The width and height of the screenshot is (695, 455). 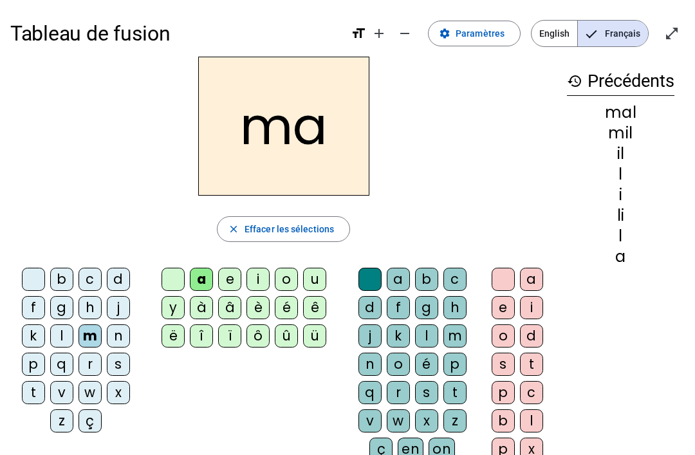 I want to click on mat-icon: open_in_full, so click(x=672, y=33).